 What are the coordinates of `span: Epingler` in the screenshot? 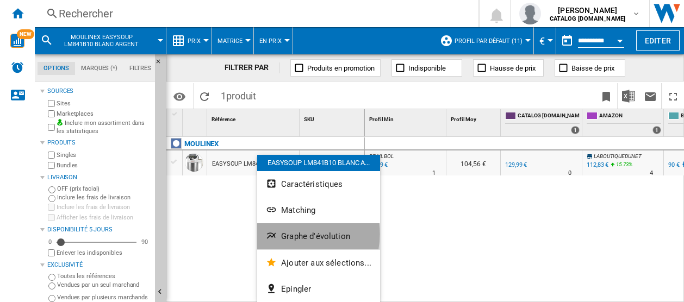 It's located at (296, 289).